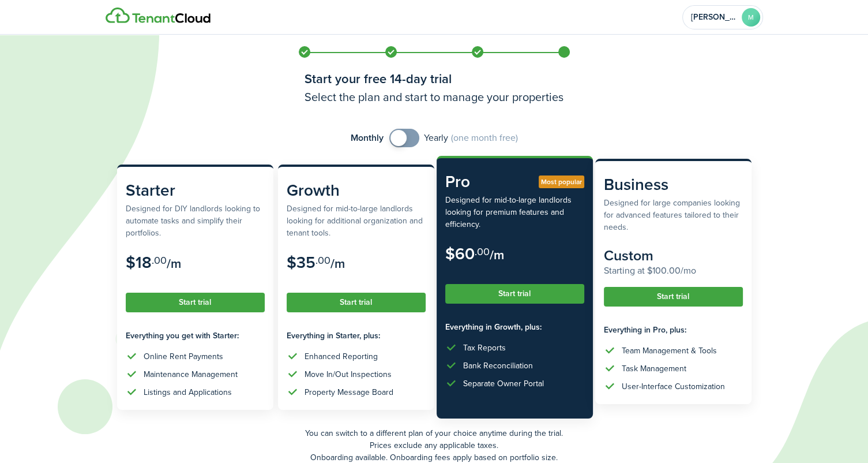  Describe the element at coordinates (498, 365) in the screenshot. I see `div: Bank Reconciliation` at that location.